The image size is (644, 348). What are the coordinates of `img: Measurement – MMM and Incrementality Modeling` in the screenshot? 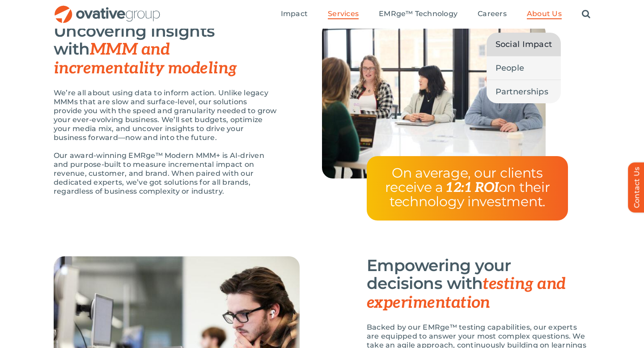 It's located at (434, 100).